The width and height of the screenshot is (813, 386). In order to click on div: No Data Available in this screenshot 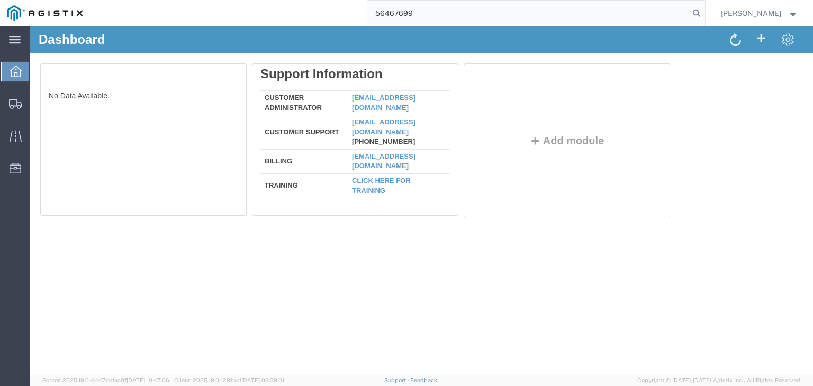, I will do `click(114, 124)`.